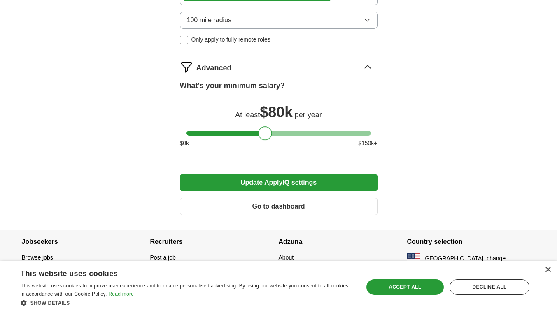 The height and width of the screenshot is (313, 557). What do you see at coordinates (368, 143) in the screenshot?
I see `span: $ 150 k+` at bounding box center [368, 143].